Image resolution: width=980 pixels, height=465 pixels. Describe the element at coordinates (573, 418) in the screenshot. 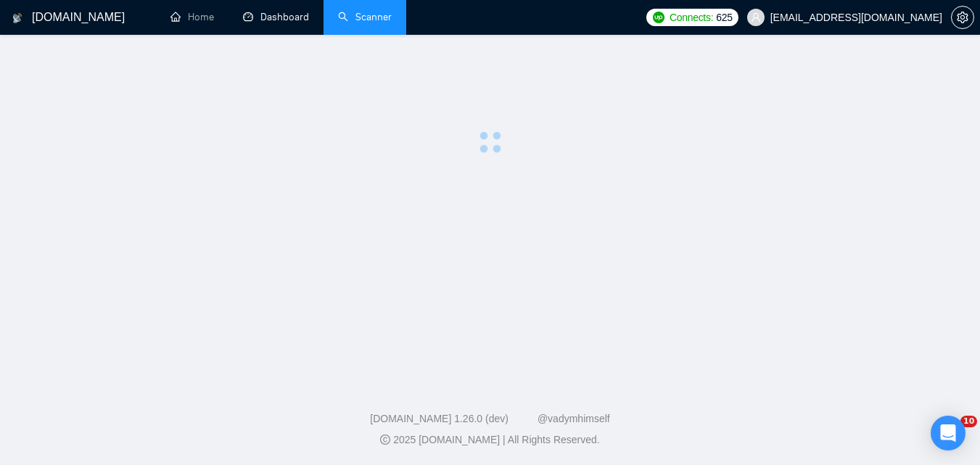

I see `a: @vadymhimself` at that location.